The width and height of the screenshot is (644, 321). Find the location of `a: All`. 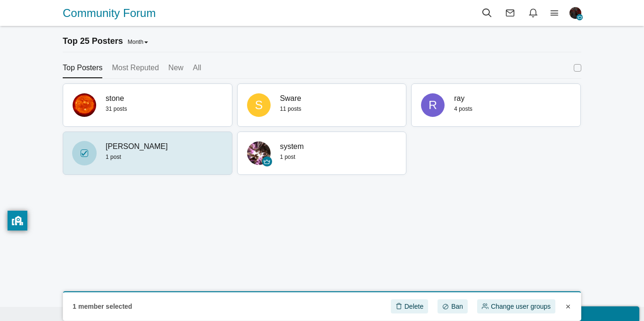

a: All is located at coordinates (197, 67).